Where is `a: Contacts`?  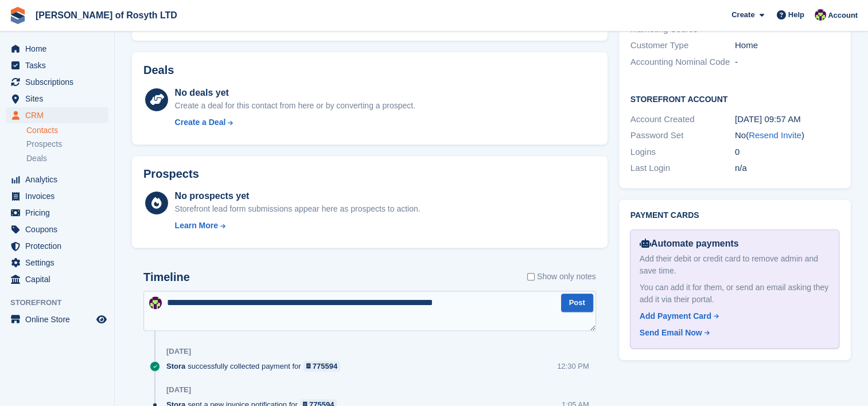
a: Contacts is located at coordinates (67, 130).